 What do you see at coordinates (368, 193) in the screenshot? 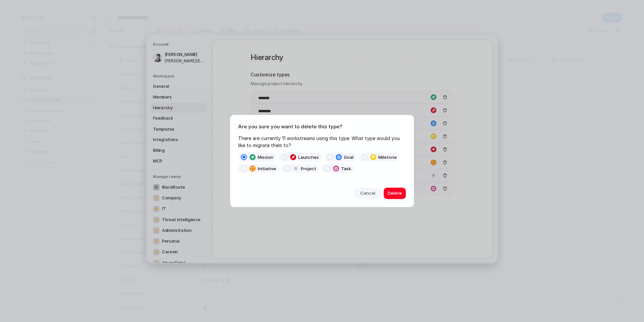
I see `button: Cancel` at bounding box center [368, 193].